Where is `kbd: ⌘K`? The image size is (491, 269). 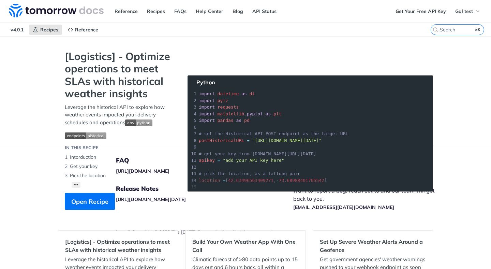
kbd: ⌘K is located at coordinates (478, 30).